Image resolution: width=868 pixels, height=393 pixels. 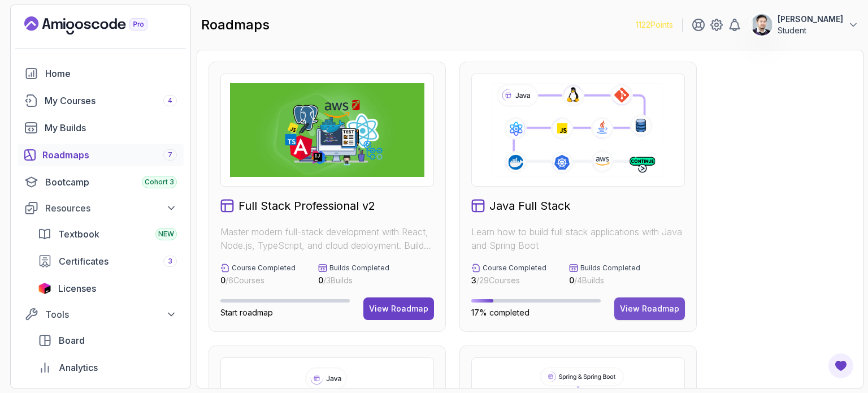 I want to click on div: Roadmaps, so click(x=110, y=155).